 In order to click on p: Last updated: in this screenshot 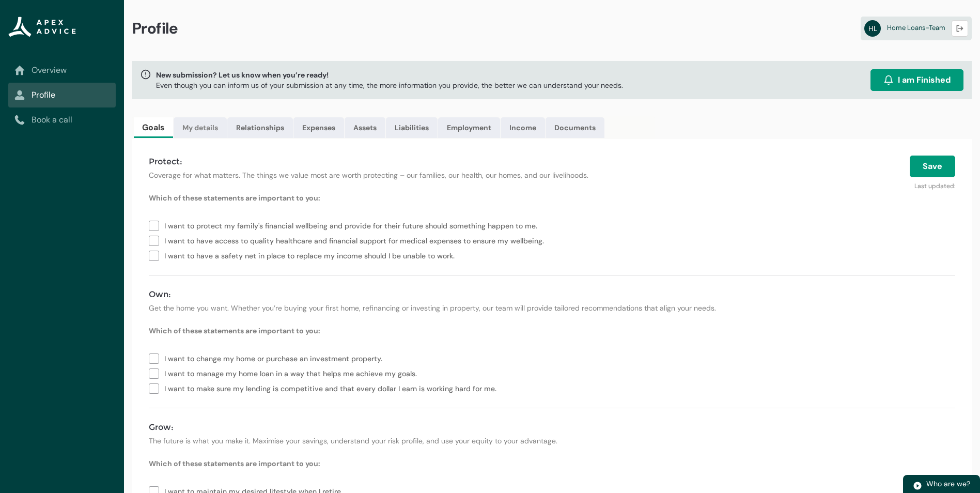, I will do `click(825, 184)`.